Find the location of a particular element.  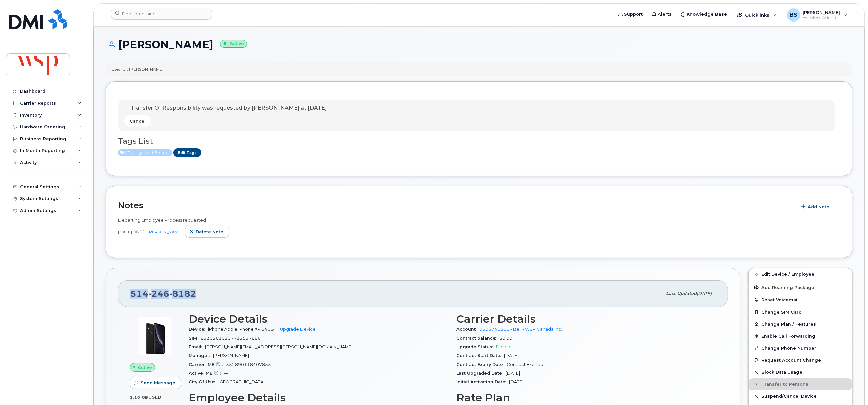

span: Add Note is located at coordinates (818, 207).